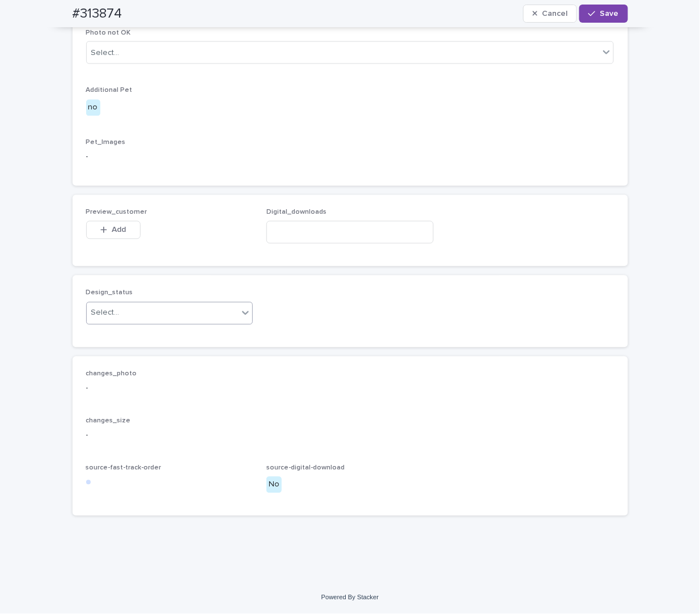 The image size is (700, 614). What do you see at coordinates (112, 374) in the screenshot?
I see `span: changes_photo` at bounding box center [112, 374].